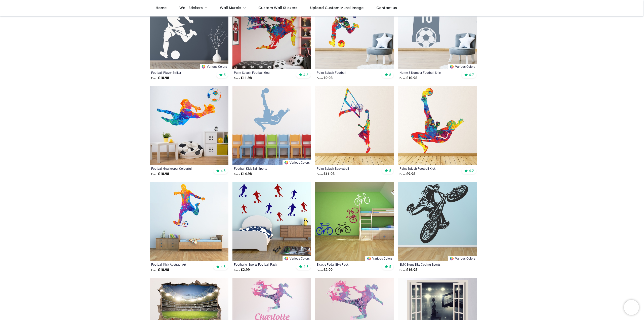 Image resolution: width=644 pixels, height=320 pixels. I want to click on img: Footballer Sports Football Wall Sticker Pack, so click(272, 222).